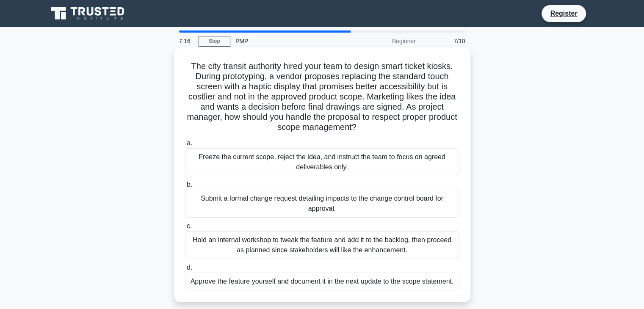  Describe the element at coordinates (214, 41) in the screenshot. I see `a: Stop` at that location.